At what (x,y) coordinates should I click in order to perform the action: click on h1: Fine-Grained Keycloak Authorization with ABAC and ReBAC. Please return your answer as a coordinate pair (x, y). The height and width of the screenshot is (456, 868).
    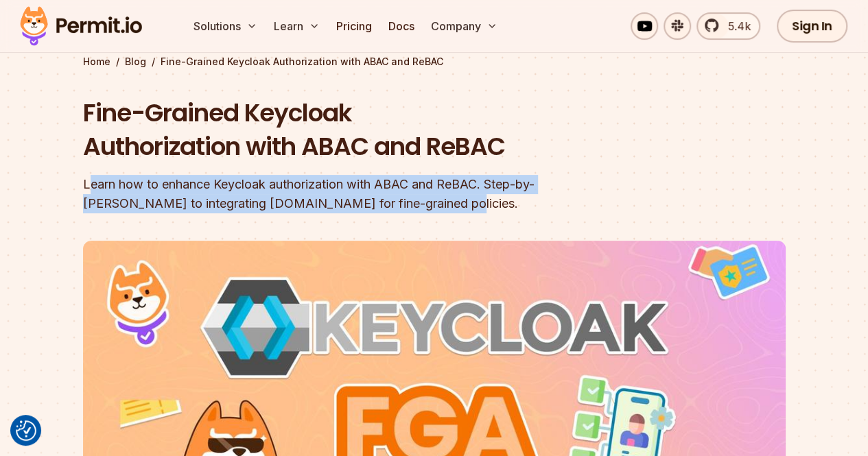
    Looking at the image, I should click on (347, 129).